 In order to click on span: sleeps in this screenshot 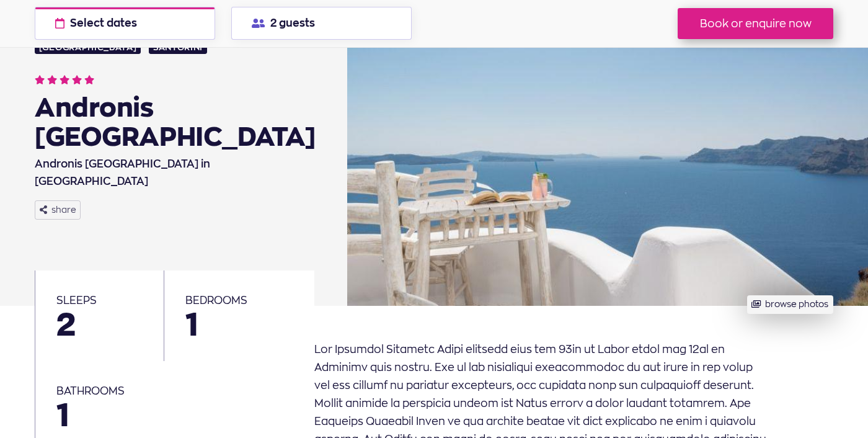, I will do `click(76, 300)`.